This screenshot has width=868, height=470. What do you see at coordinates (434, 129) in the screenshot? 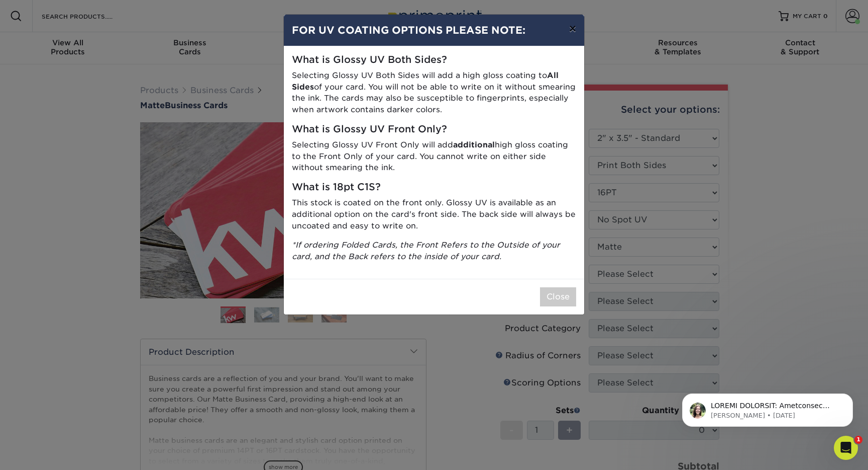
I see `h5: What is Glossy UV Front Only?` at bounding box center [434, 129].